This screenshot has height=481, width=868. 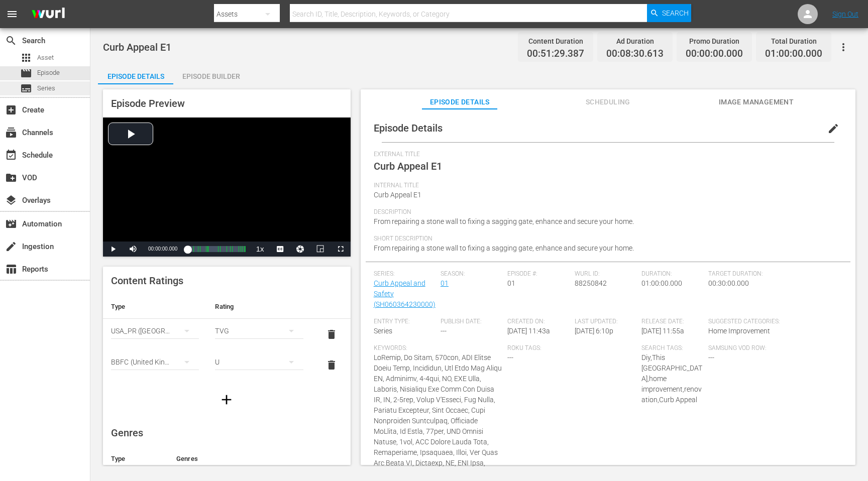 What do you see at coordinates (136, 76) in the screenshot?
I see `div: Episode Details` at bounding box center [136, 76].